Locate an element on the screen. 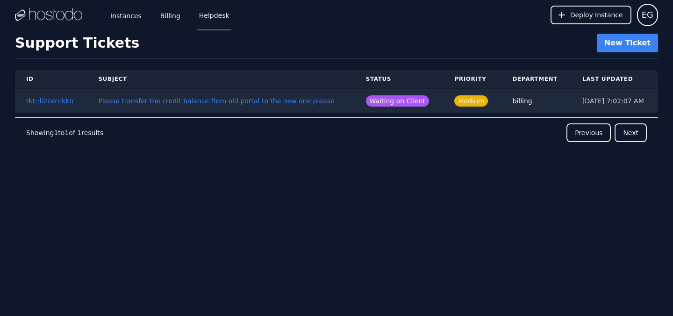 This screenshot has width=673, height=316. th: Status is located at coordinates (399, 79).